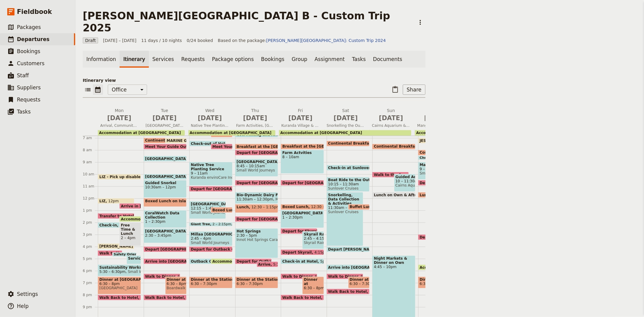 The image size is (644, 317). I want to click on div: Depart for Outback Cattle Station, so click(211, 249).